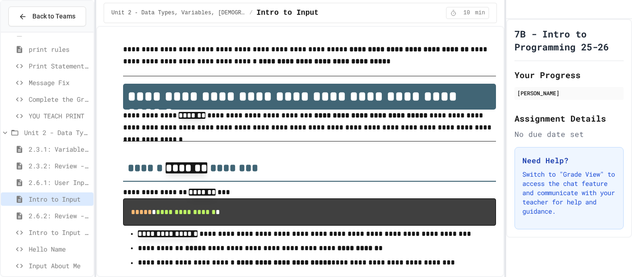  Describe the element at coordinates (570, 134) in the screenshot. I see `div: No due date set` at that location.